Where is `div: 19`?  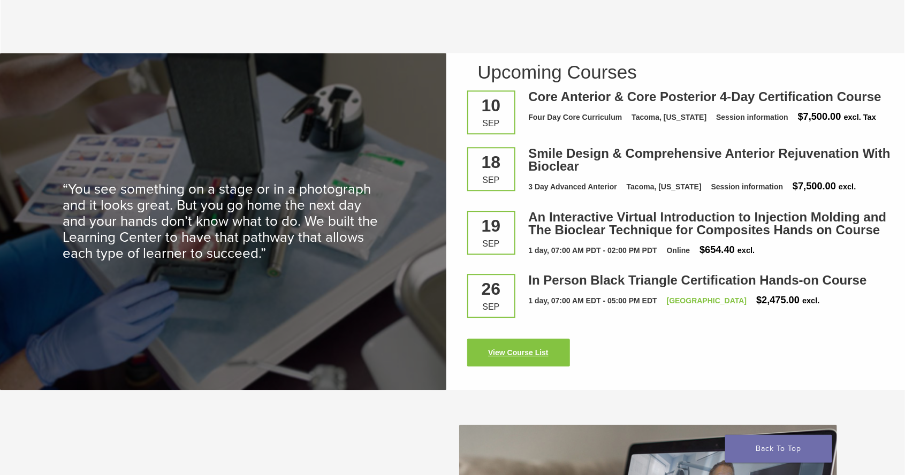
div: 19 is located at coordinates (491, 226).